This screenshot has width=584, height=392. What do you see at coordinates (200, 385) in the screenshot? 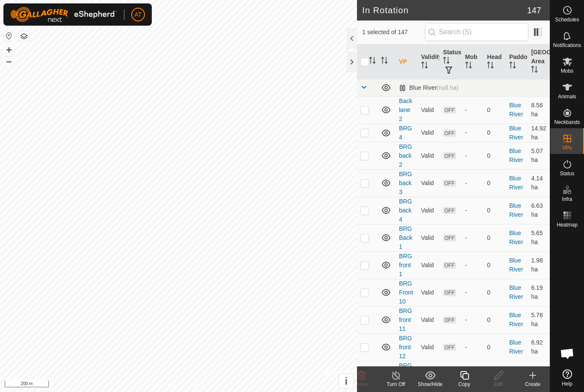
I see `a: Contact Us` at bounding box center [200, 385].